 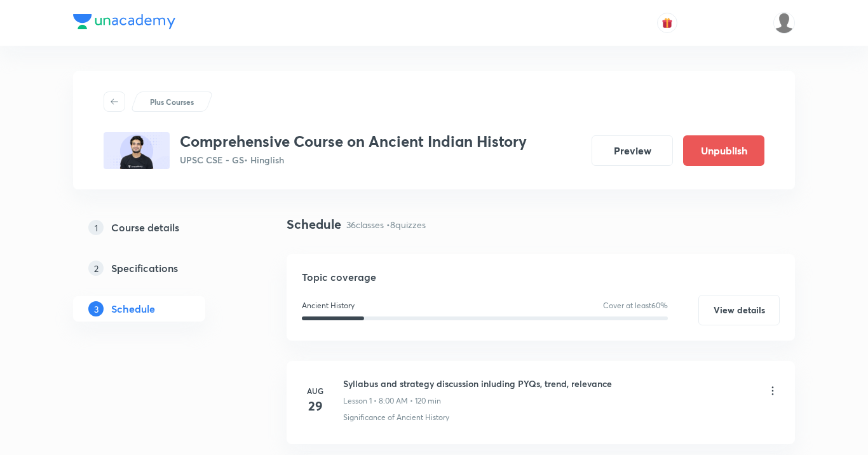 I want to click on a: 2Specifications, so click(x=159, y=268).